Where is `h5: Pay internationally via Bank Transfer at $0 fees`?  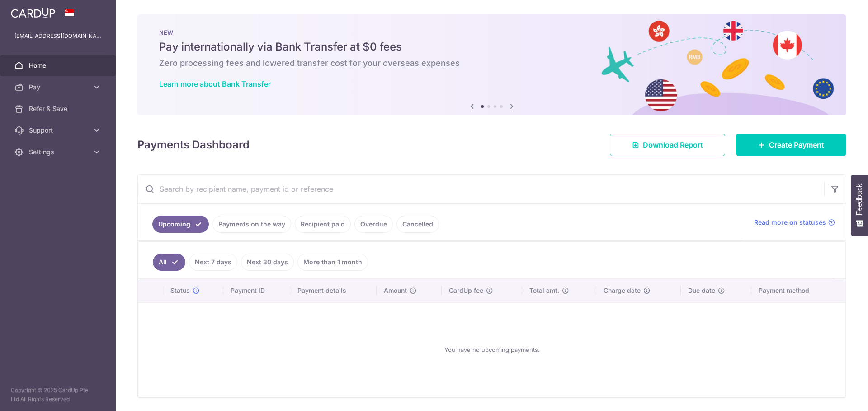
h5: Pay internationally via Bank Transfer at $0 fees is located at coordinates (492, 47).